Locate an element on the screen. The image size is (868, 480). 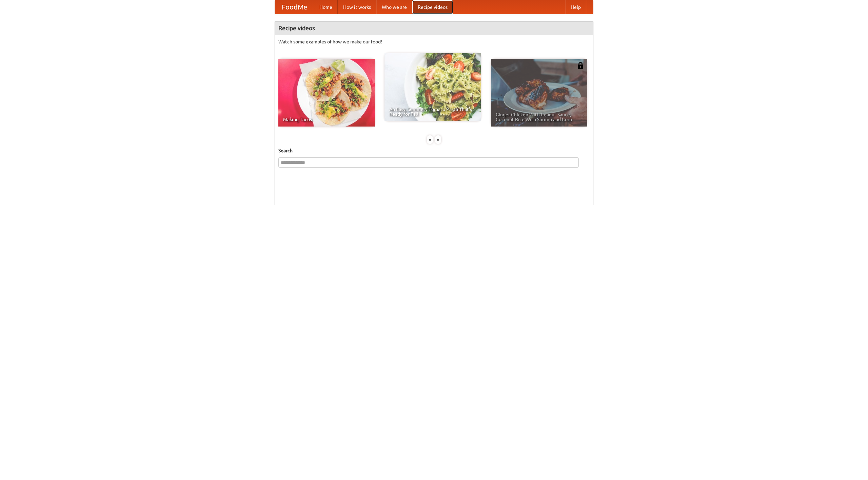
h5: Search is located at coordinates (434, 151).